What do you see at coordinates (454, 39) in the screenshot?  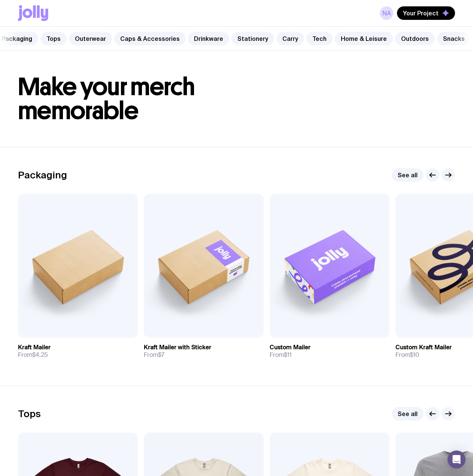 I see `a: Snacks` at bounding box center [454, 39].